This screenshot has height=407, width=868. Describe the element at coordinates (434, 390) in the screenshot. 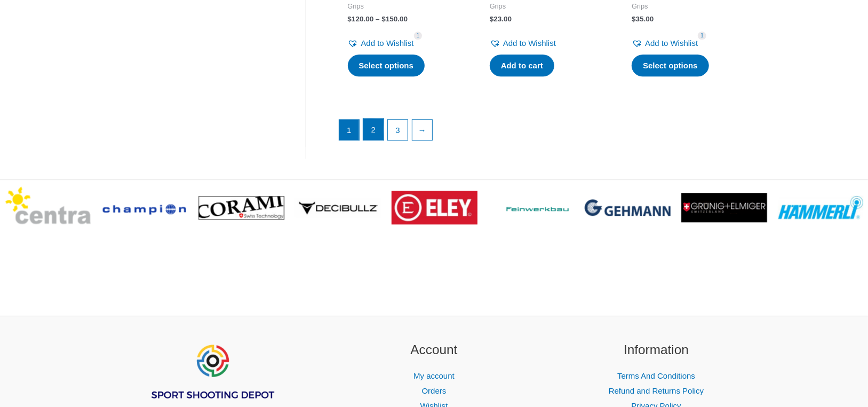

I see `a: Orders` at that location.